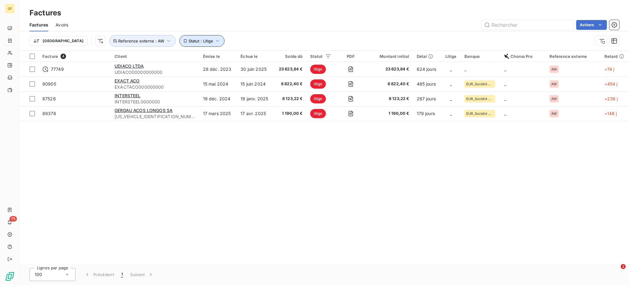 The height and width of the screenshot is (285, 629). What do you see at coordinates (142, 274) in the screenshot?
I see `button: Suivant` at bounding box center [142, 274].